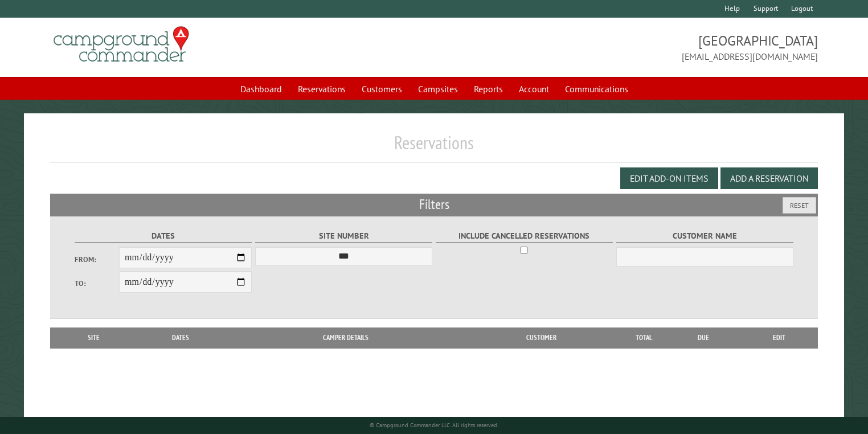 The image size is (868, 434). I want to click on th: Camper Details, so click(346, 338).